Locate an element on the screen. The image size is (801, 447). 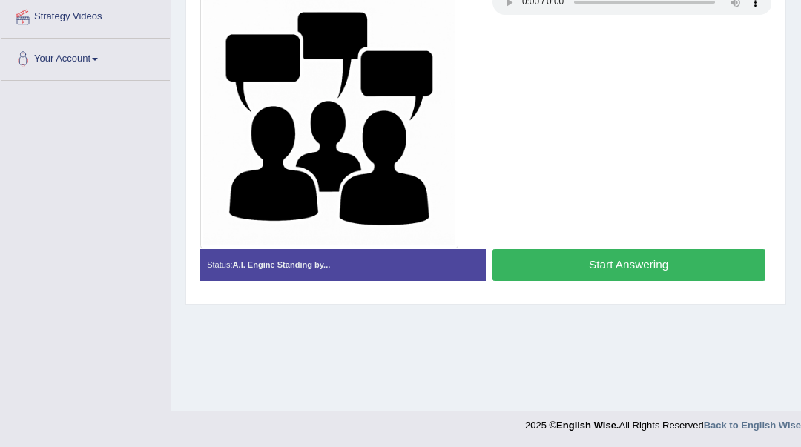
div: Status: is located at coordinates (343, 266).